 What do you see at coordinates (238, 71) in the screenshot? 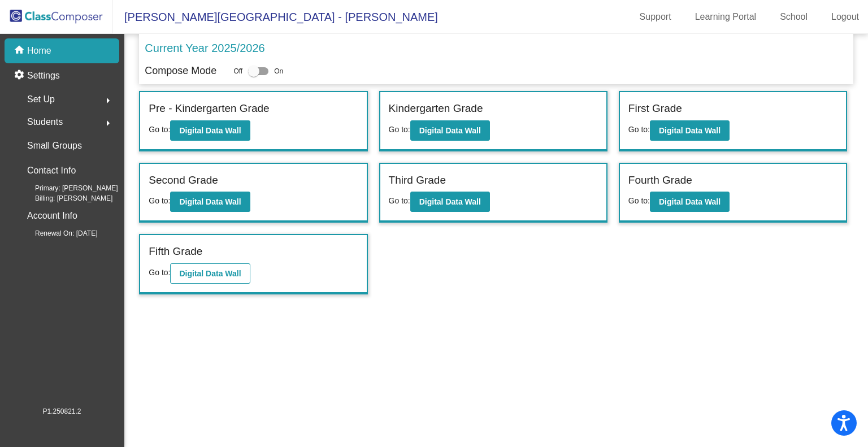
I see `span: Off` at bounding box center [238, 71].